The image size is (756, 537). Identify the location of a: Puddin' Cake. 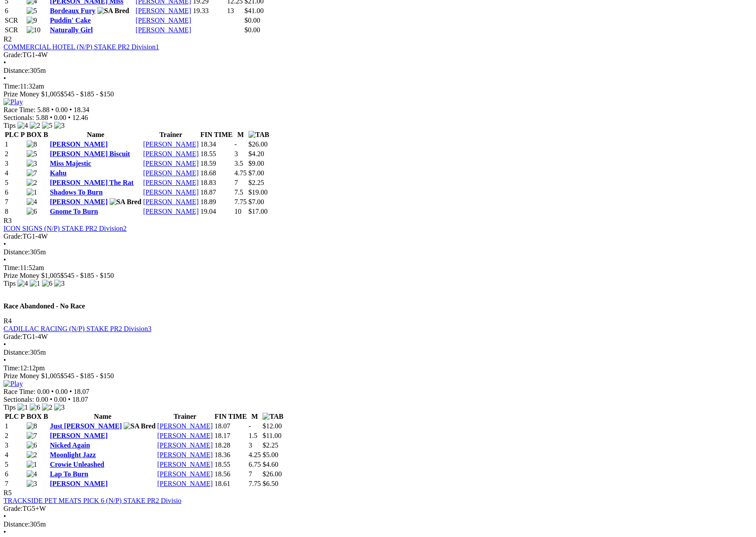
(70, 20).